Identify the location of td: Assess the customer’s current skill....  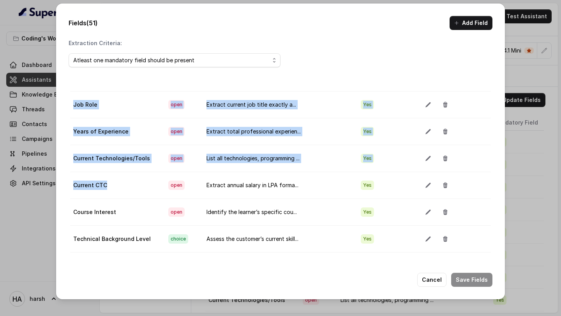
(277, 239).